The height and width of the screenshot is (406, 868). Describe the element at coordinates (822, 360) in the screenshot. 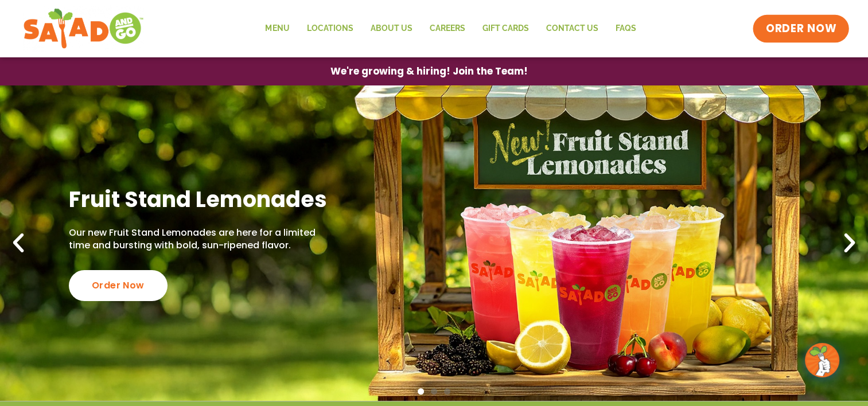

I see `img: wpChatIcon` at that location.